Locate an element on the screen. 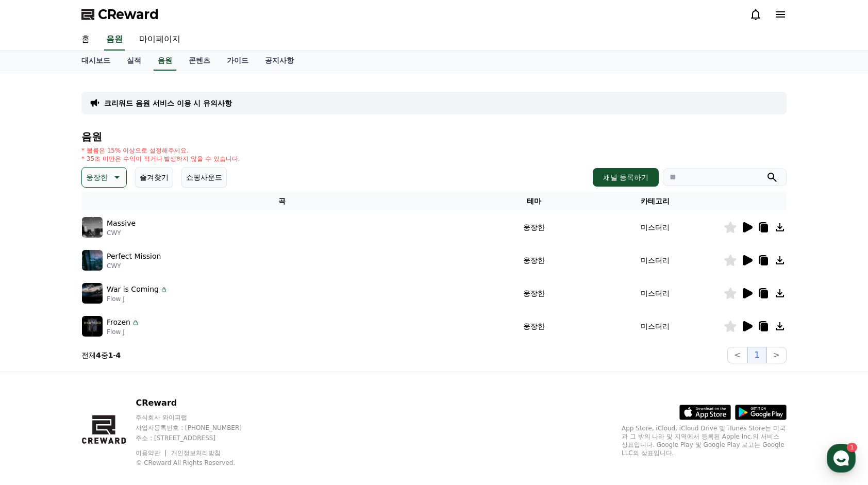 The image size is (868, 485). p: CReward is located at coordinates (198, 403).